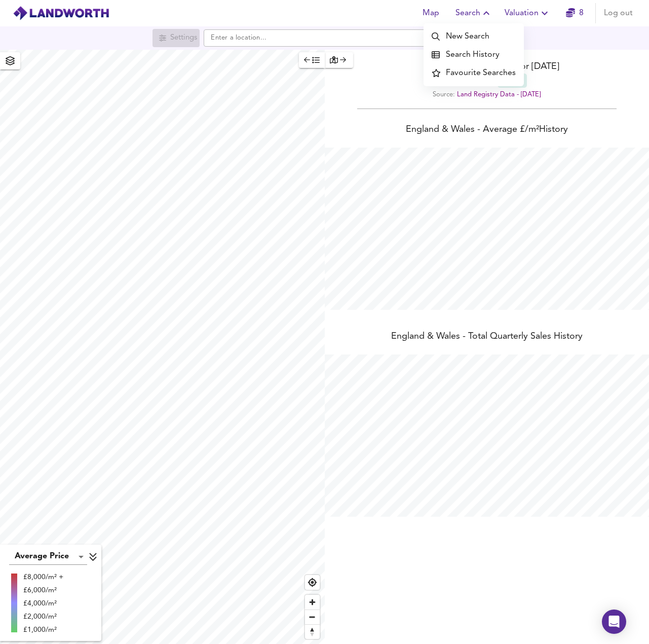 The width and height of the screenshot is (649, 644). I want to click on div: £1,000/m², so click(43, 630).